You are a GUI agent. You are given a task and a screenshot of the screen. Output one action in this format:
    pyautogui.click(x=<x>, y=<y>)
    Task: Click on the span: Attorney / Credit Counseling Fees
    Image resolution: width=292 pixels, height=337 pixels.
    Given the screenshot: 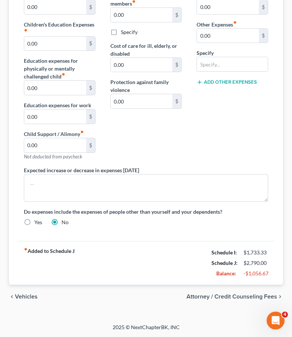 What is the action you would take?
    pyautogui.click(x=232, y=297)
    